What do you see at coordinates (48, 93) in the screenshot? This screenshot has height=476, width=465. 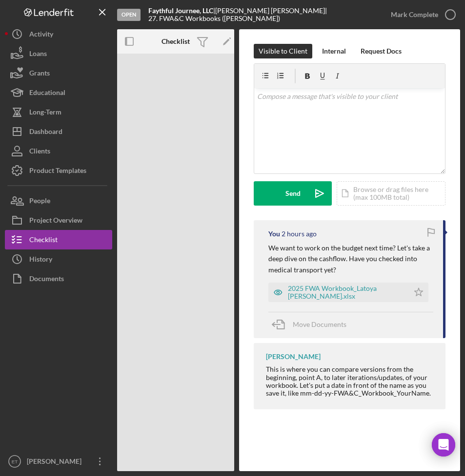 I see `div: Educational` at bounding box center [48, 93].